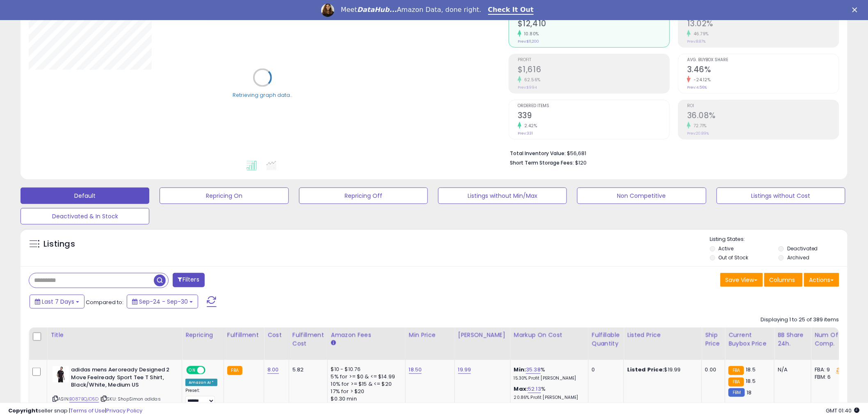 Image resolution: width=868 pixels, height=419 pixels. What do you see at coordinates (701, 79) in the screenshot?
I see `small: -24.12%` at bounding box center [701, 79].